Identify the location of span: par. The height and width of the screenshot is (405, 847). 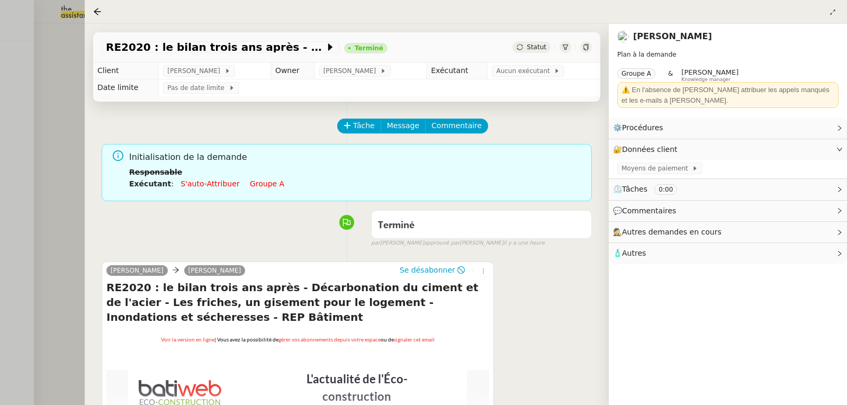
(375, 243).